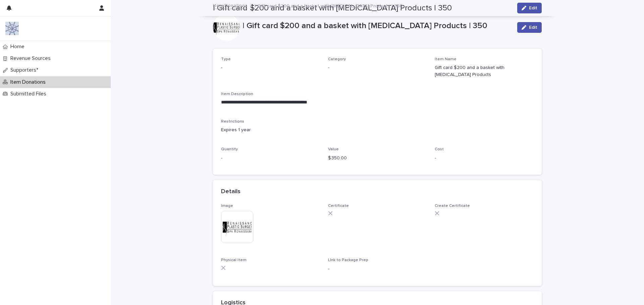 The height and width of the screenshot is (305, 644). What do you see at coordinates (25, 70) in the screenshot?
I see `p: Supporters*` at bounding box center [25, 70].